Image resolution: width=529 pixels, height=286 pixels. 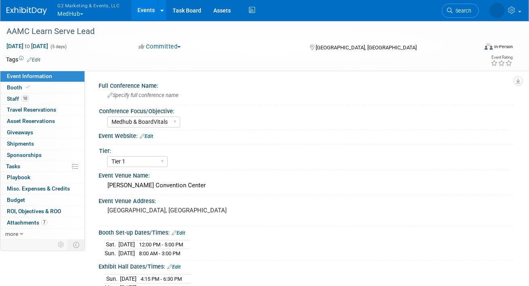 What do you see at coordinates (497, 11) in the screenshot?
I see `img: Nora McQuillan` at bounding box center [497, 11].